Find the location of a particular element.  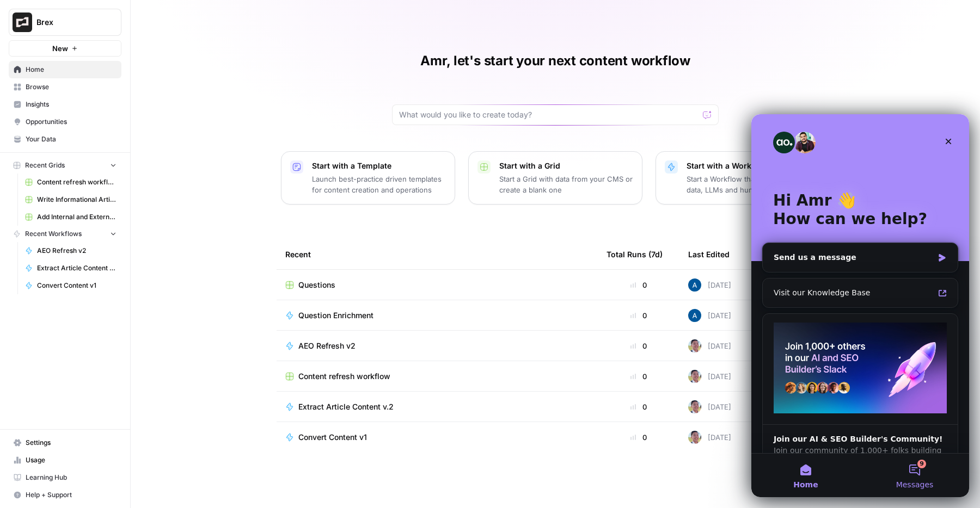

span: Learning Hub is located at coordinates (71, 478).